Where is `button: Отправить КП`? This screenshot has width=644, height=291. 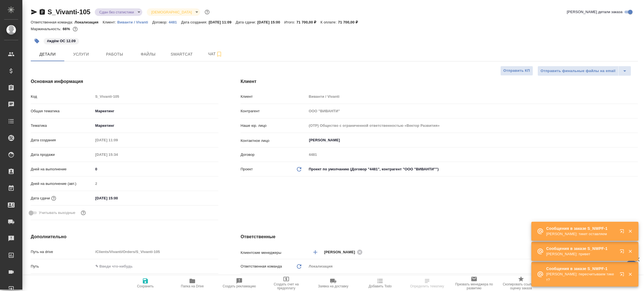 button: Отправить КП is located at coordinates (517, 71).